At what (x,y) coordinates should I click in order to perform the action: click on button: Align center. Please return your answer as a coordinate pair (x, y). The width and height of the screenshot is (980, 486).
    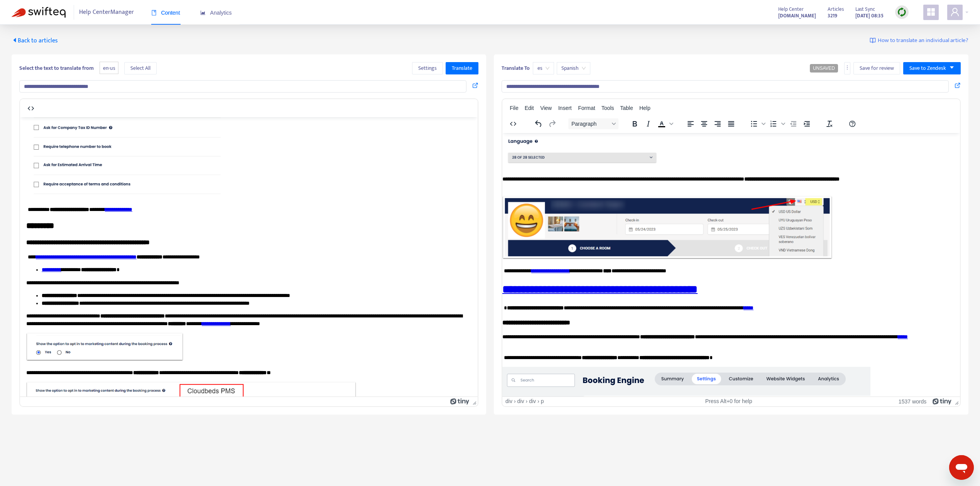
    Looking at the image, I should click on (704, 124).